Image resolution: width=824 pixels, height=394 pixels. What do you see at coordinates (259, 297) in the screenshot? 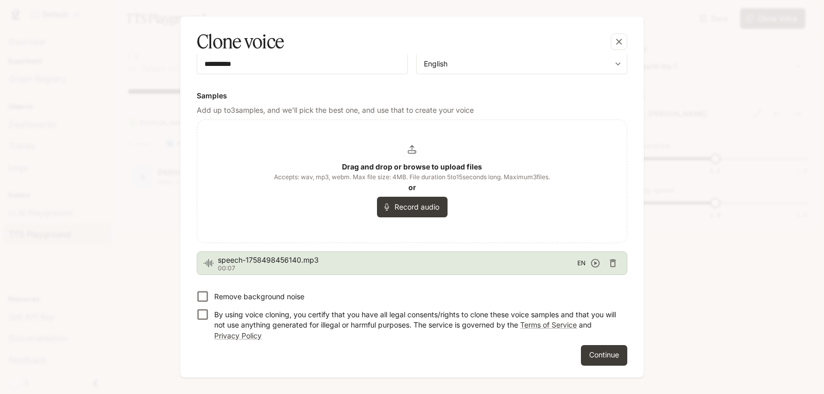
I see `p: Remove background noise` at bounding box center [259, 297].